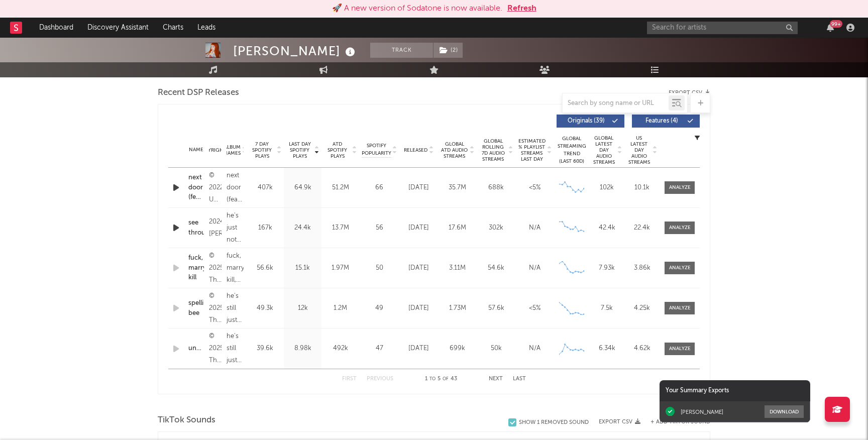 The width and height of the screenshot is (868, 440). I want to click on div: fuck, marry, kill, he's still just not that into you!, so click(235, 268).